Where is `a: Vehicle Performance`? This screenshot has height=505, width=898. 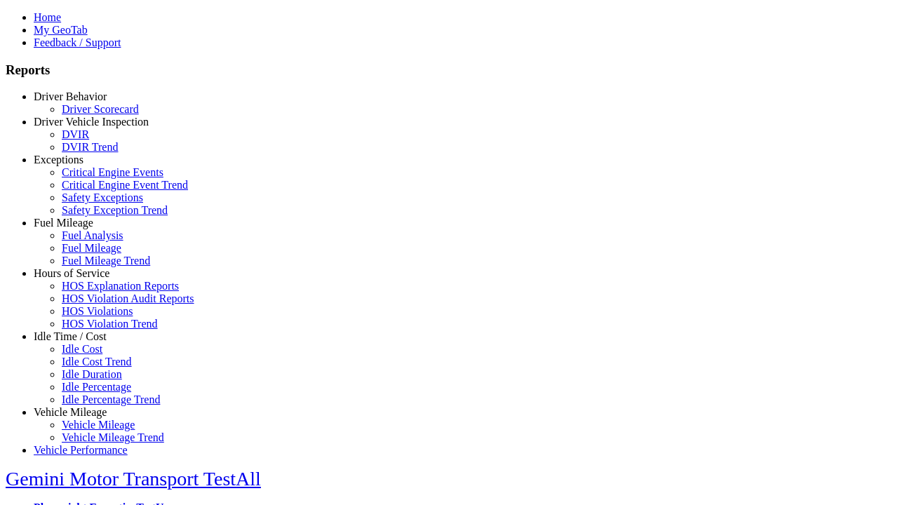 a: Vehicle Performance is located at coordinates (81, 450).